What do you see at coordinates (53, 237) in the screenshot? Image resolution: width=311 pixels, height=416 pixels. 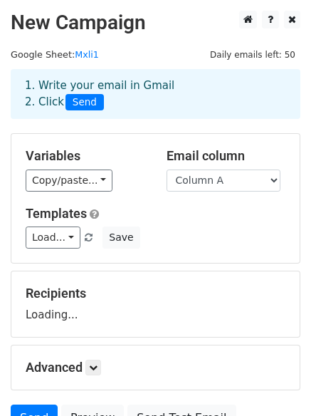 I see `a: Load...` at bounding box center [53, 237].